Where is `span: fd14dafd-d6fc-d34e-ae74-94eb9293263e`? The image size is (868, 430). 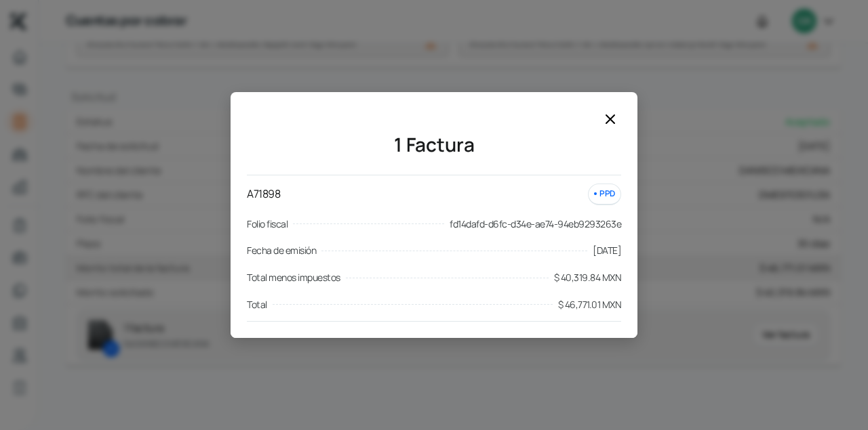 span: fd14dafd-d6fc-d34e-ae74-94eb9293263e is located at coordinates (534, 224).